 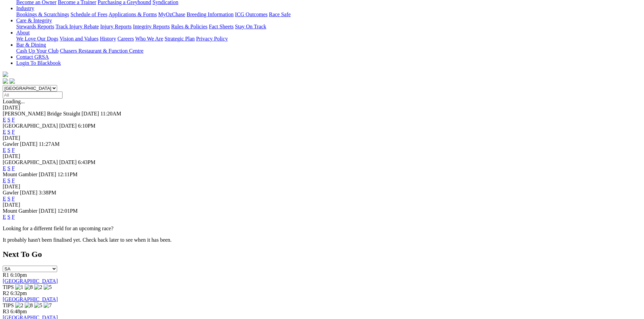 I want to click on a: Careers, so click(x=126, y=39).